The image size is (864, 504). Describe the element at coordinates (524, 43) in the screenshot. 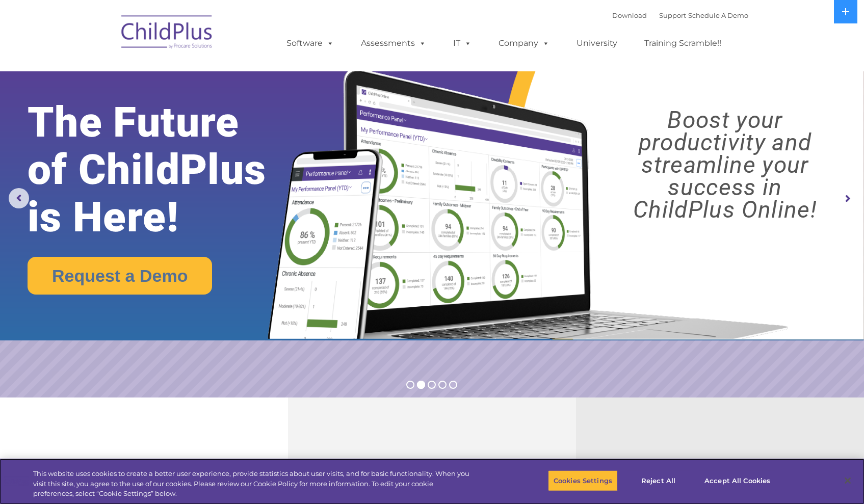

I see `a: Company` at that location.